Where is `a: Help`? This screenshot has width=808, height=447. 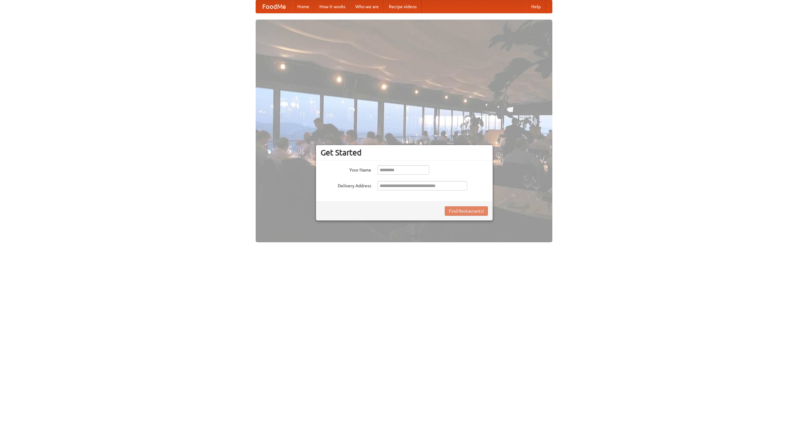
a: Help is located at coordinates (536, 7).